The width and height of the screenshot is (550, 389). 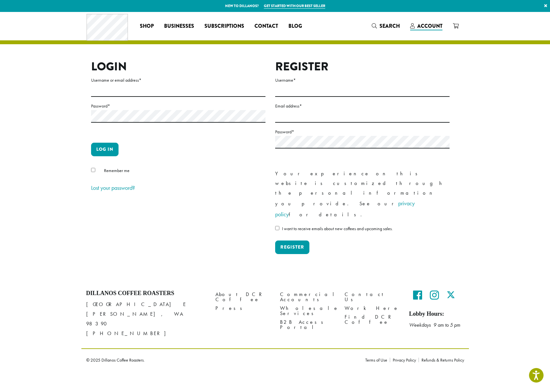 I want to click on a: Work Here, so click(x=372, y=308).